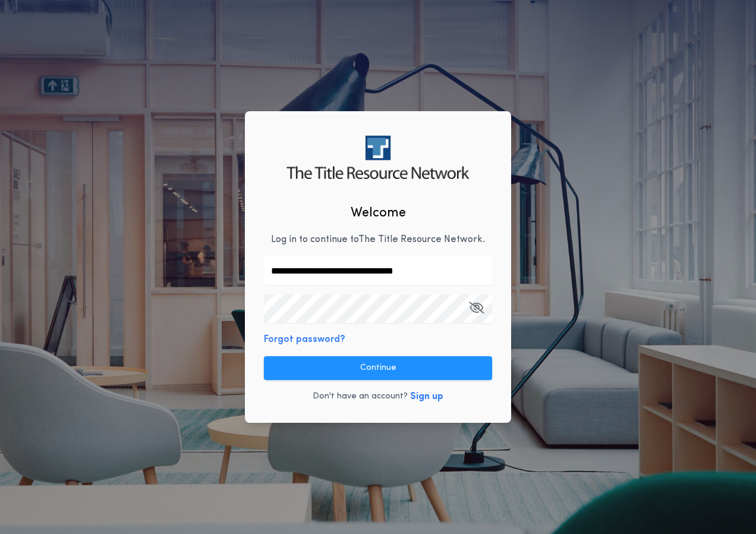 The width and height of the screenshot is (756, 534). Describe the element at coordinates (360, 397) in the screenshot. I see `p: Don't have an account?` at that location.